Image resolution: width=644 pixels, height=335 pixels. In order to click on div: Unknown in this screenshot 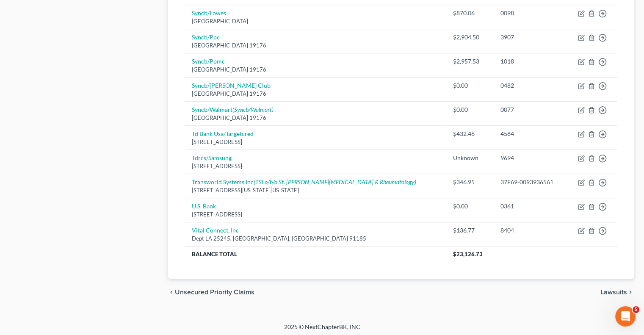, I will do `click(470, 158)`.